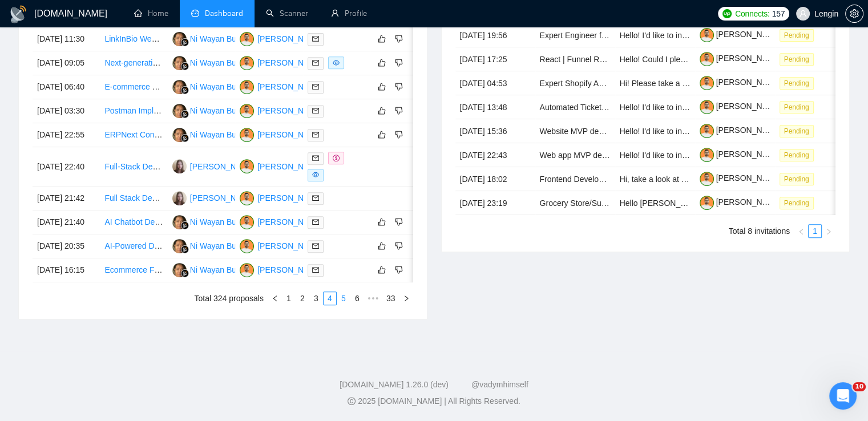 This screenshot has width=868, height=421. What do you see at coordinates (500, 384) in the screenshot?
I see `a: @vadymhimself` at bounding box center [500, 384].